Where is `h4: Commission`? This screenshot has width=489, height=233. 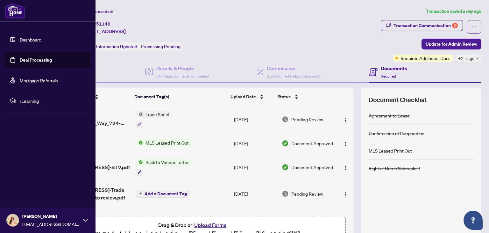 h4: Commission is located at coordinates (293, 68).